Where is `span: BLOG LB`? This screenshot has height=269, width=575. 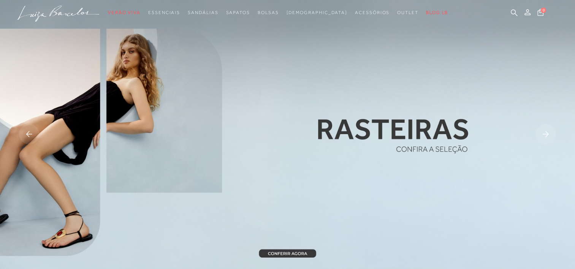
span: BLOG LB is located at coordinates (437, 13).